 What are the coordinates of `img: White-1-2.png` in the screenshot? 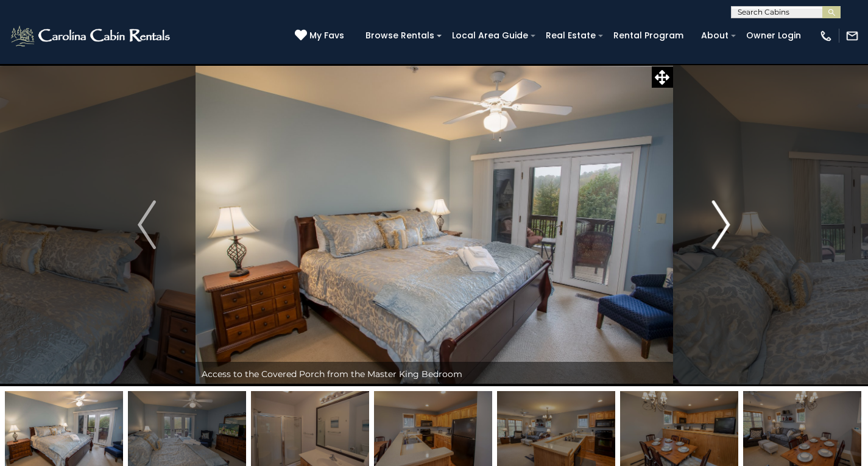 It's located at (91, 36).